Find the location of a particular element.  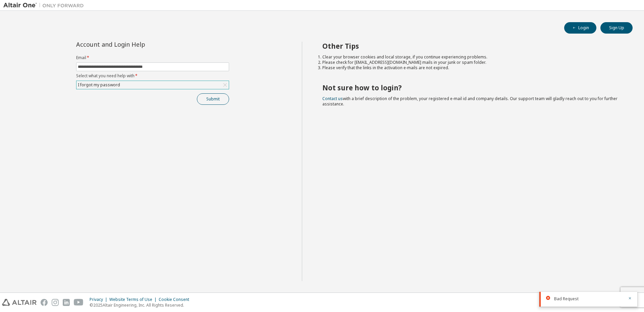

img: facebook.svg is located at coordinates (44, 302).